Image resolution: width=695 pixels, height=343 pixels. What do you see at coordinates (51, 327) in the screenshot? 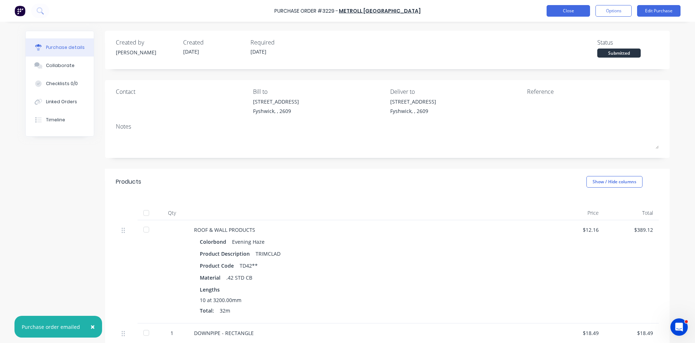
I see `div: Purchase order emailed` at bounding box center [51, 327].